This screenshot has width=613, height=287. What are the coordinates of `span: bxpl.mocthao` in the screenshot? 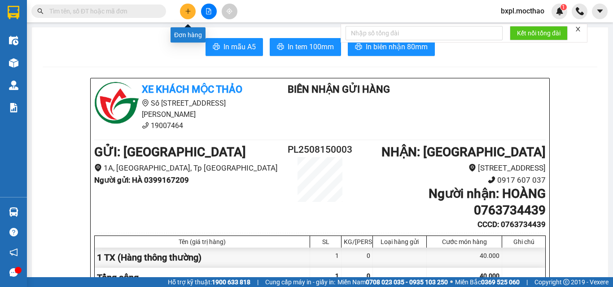 It's located at (522, 11).